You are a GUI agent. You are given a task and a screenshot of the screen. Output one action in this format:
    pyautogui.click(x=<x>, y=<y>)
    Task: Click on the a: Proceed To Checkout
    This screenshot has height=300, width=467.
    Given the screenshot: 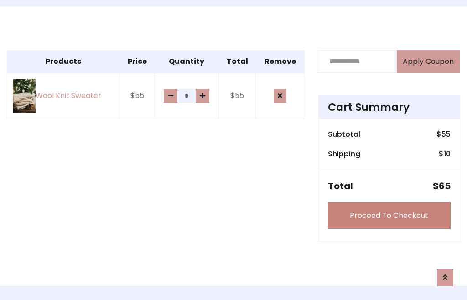 What is the action you would take?
    pyautogui.click(x=389, y=216)
    